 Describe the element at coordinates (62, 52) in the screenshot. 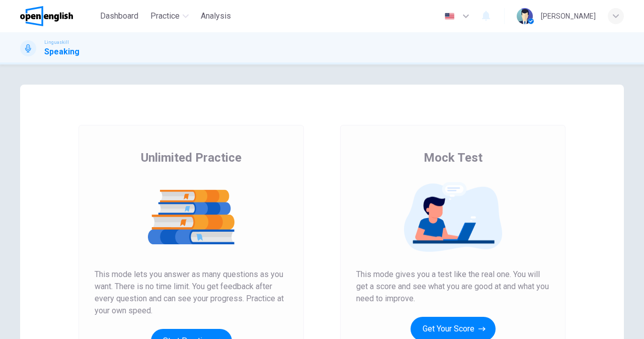

I see `h1: Speaking` at that location.